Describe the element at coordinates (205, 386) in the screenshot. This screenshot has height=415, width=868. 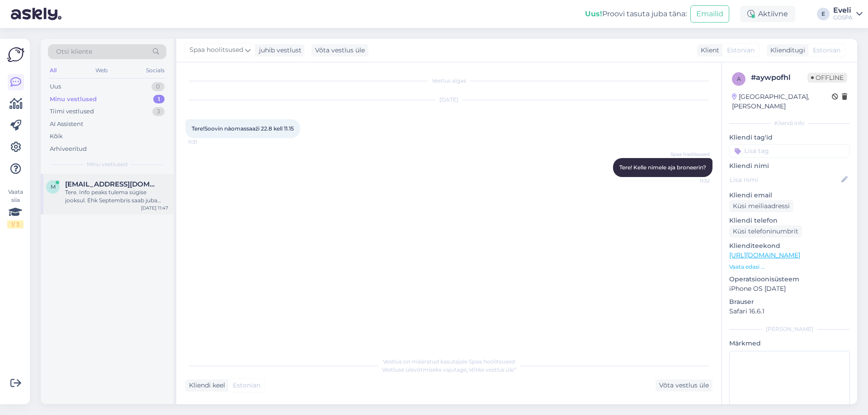
I see `div: Kliendi keel` at that location.